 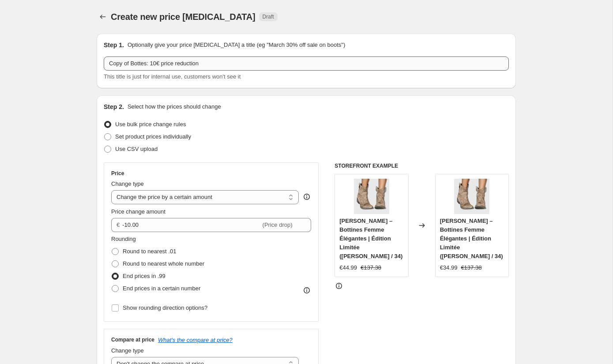 What do you see at coordinates (421, 166) in the screenshot?
I see `h6: STOREFRONT EXAMPLE` at bounding box center [421, 166].